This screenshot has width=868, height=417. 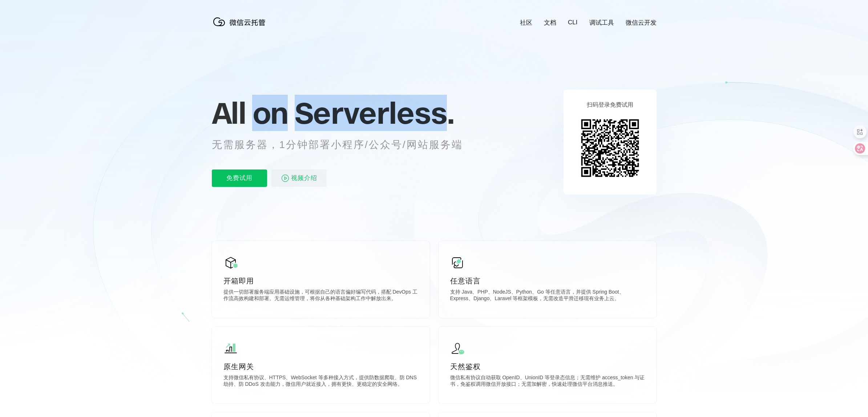 I want to click on a: 调试工具, so click(x=602, y=22).